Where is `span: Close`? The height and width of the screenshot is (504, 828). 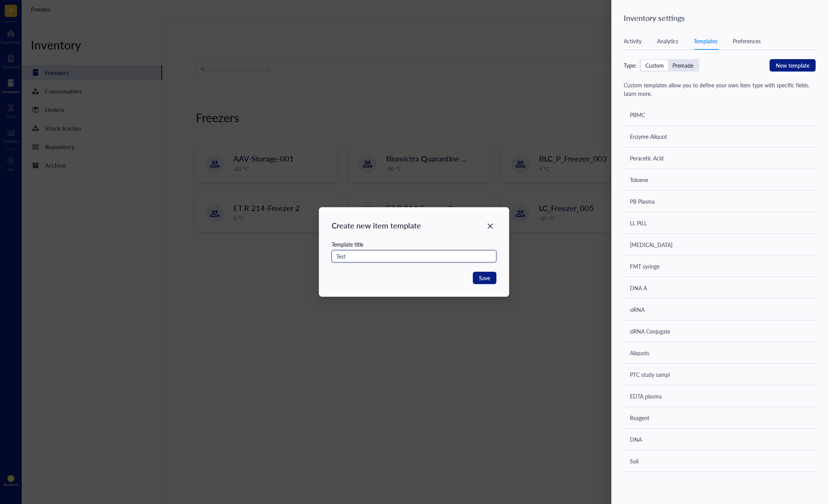
span: Close is located at coordinates (490, 227).